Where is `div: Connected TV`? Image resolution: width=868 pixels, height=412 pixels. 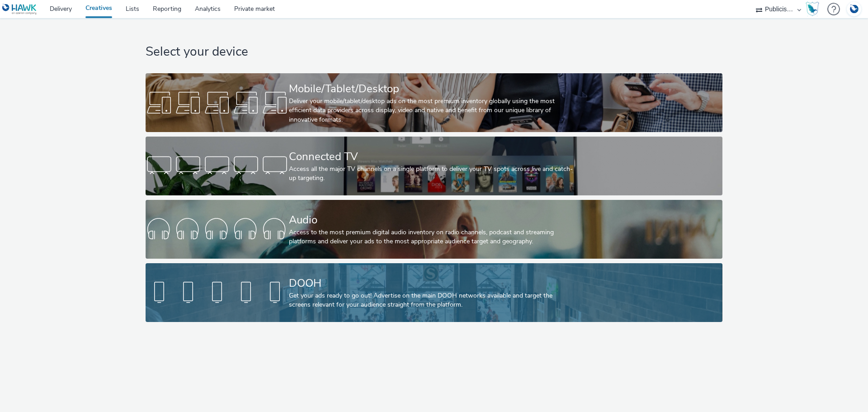 div: Connected TV is located at coordinates (432, 157).